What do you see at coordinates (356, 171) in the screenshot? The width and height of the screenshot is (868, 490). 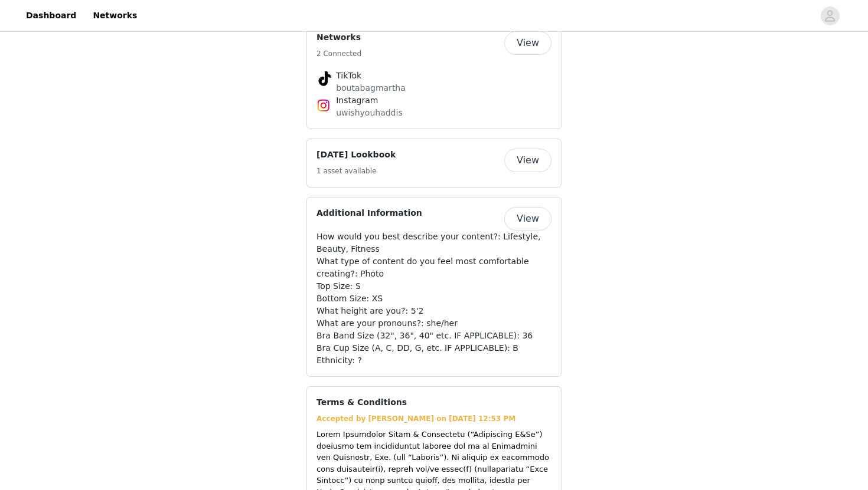 I see `h5: 1 asset available` at bounding box center [356, 171].